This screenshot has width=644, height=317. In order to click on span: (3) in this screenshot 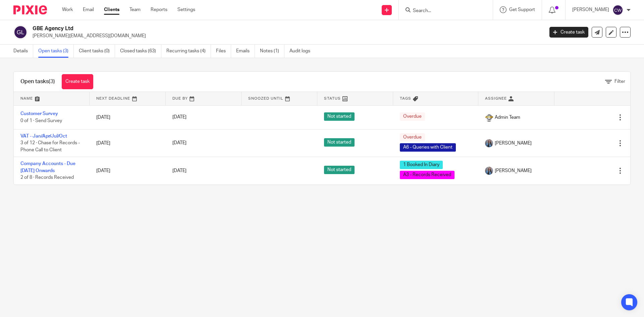, I will do `click(52, 81)`.